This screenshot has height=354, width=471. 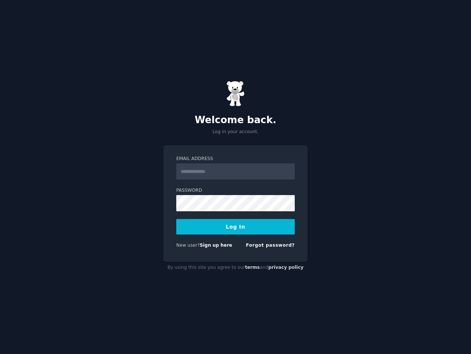 What do you see at coordinates (236, 120) in the screenshot?
I see `h2: Welcome back.` at bounding box center [236, 120].